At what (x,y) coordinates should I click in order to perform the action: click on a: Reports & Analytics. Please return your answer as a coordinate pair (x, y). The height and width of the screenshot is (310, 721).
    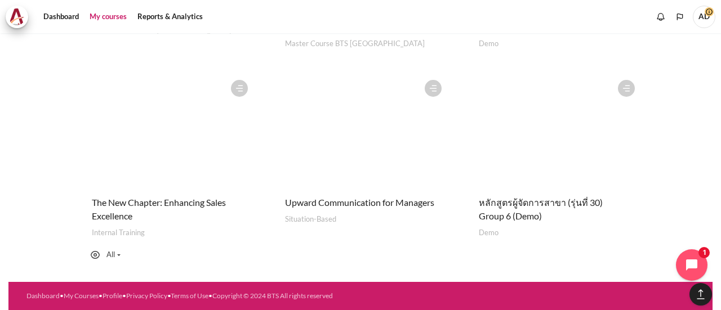
    Looking at the image, I should click on (170, 17).